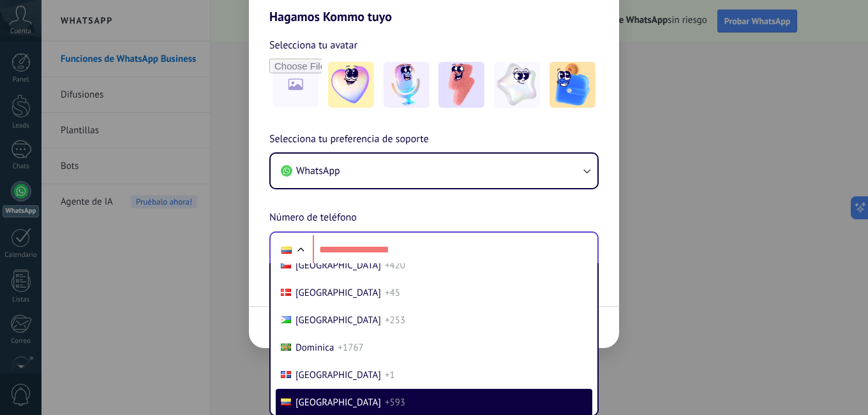 This screenshot has width=868, height=415. I want to click on span: +45, so click(392, 293).